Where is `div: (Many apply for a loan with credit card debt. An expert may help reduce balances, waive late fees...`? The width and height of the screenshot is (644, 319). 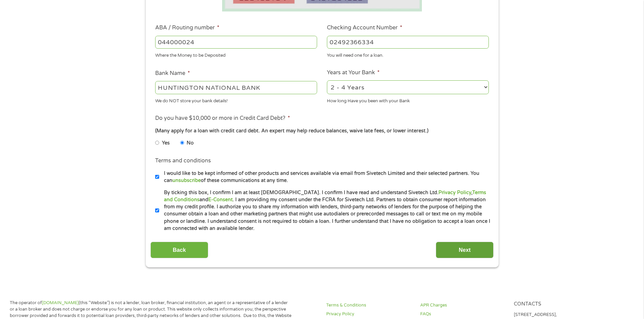 div: (Many apply for a loan with credit card debt. An expert may help reduce balances, waive late fees... is located at coordinates (322, 131).